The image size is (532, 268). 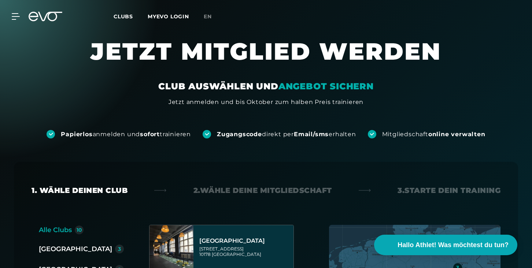 I want to click on div: Mitgliedschaft, so click(x=434, y=135).